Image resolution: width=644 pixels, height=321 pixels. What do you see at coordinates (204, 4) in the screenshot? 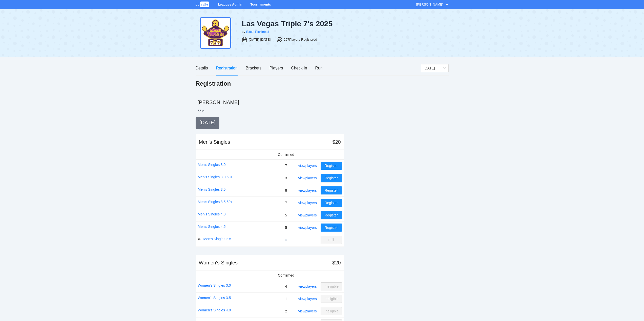
I see `span: rally` at bounding box center [204, 4].